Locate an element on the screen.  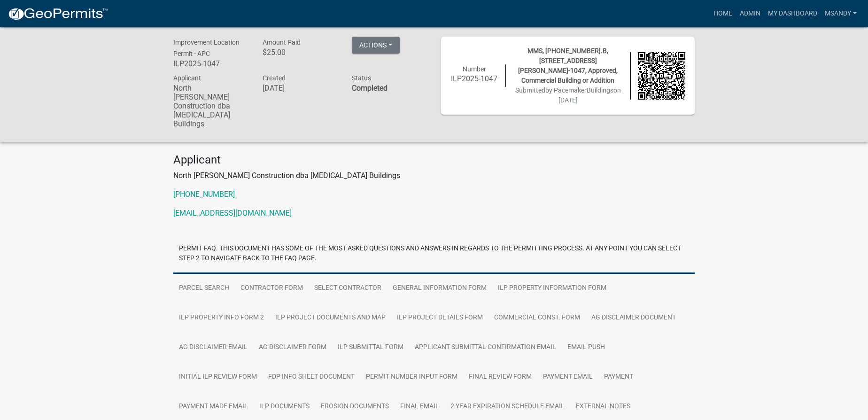
a: Ag Disclaimer Document is located at coordinates (633, 318).